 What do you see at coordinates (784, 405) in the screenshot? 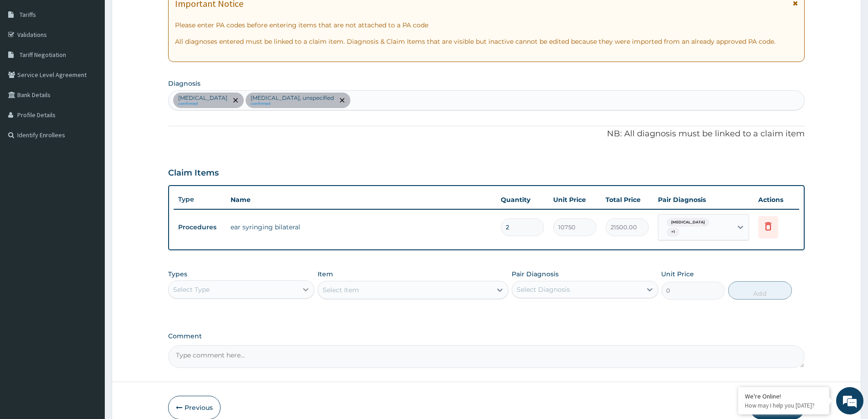
I see `p: How may I help you today?` at bounding box center [784, 405].